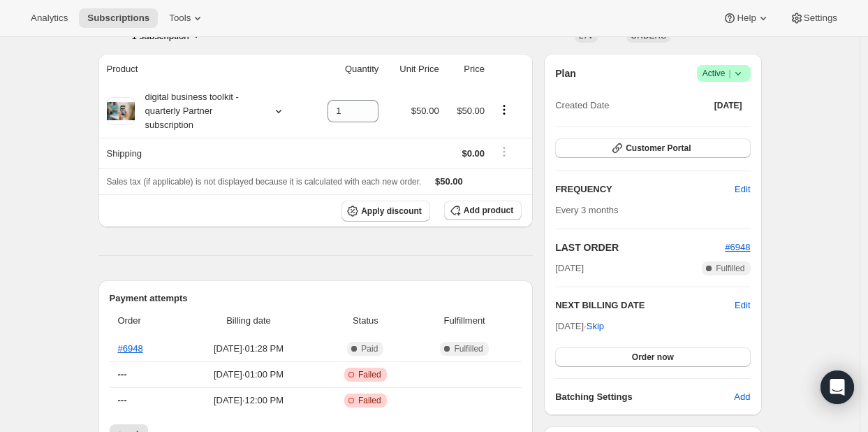  What do you see at coordinates (595, 326) in the screenshot?
I see `span: Skip` at bounding box center [595, 326].